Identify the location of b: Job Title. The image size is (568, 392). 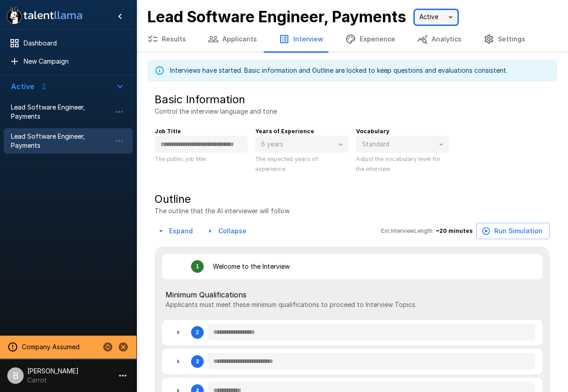
(168, 131).